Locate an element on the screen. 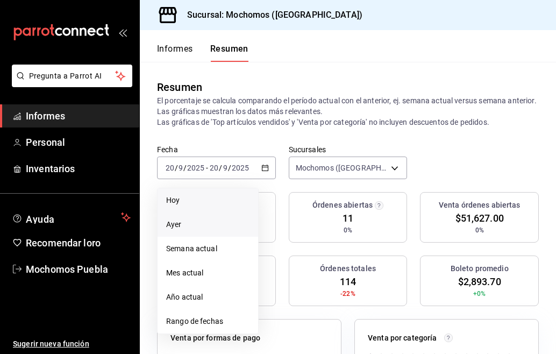 This screenshot has width=556, height=354. font: Órdenes abiertas is located at coordinates (342, 205).